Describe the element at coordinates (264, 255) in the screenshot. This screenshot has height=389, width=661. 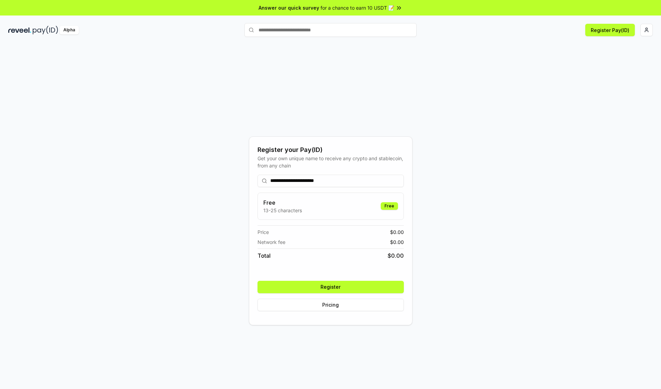
I see `span: Total` at that location.